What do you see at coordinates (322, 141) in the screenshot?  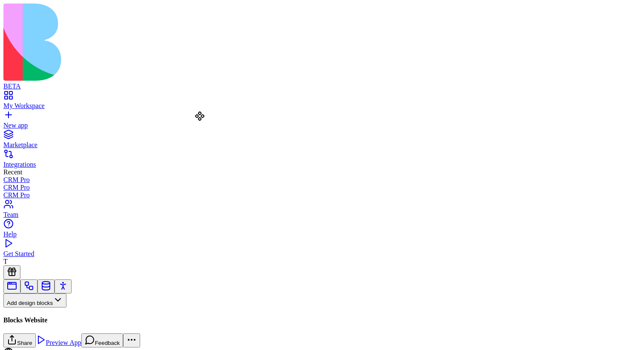 I see `a: Marketplace` at bounding box center [322, 141].